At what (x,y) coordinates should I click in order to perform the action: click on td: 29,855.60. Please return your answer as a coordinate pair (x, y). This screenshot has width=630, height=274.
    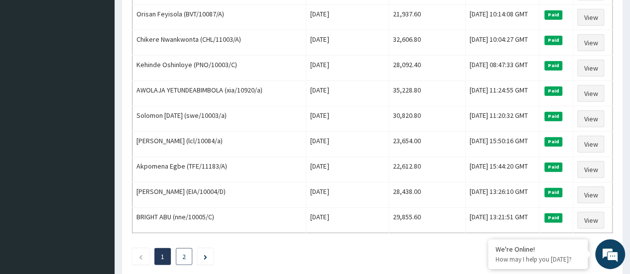
    Looking at the image, I should click on (427, 221).